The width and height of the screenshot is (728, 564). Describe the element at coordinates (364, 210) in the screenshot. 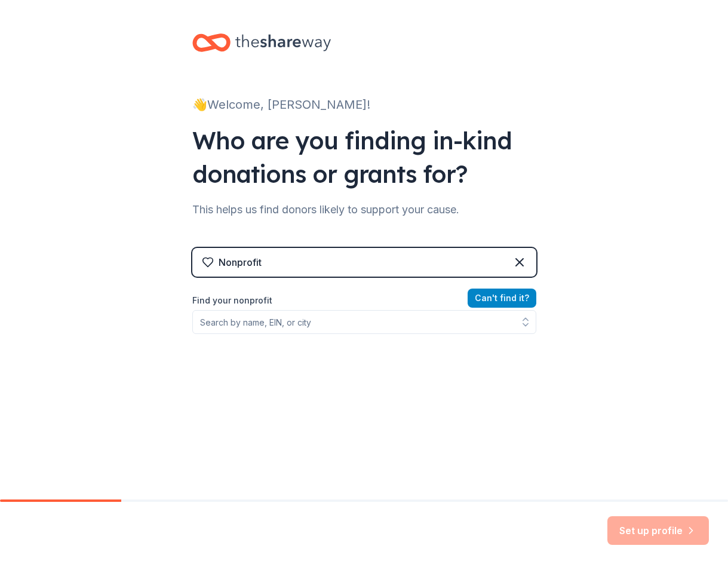

I see `div: This helps us find donors likely to support your cause.` at that location.